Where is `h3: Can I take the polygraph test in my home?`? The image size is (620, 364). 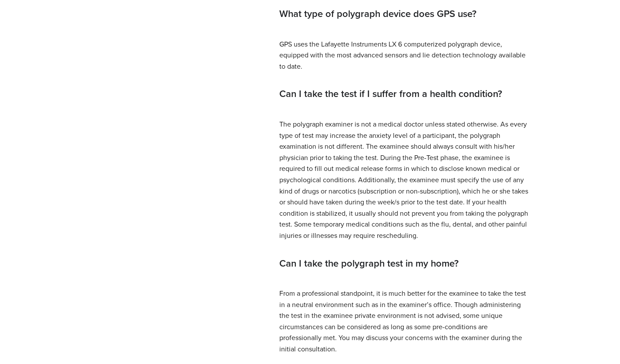 h3: Can I take the polygraph test in my home? is located at coordinates (404, 263).